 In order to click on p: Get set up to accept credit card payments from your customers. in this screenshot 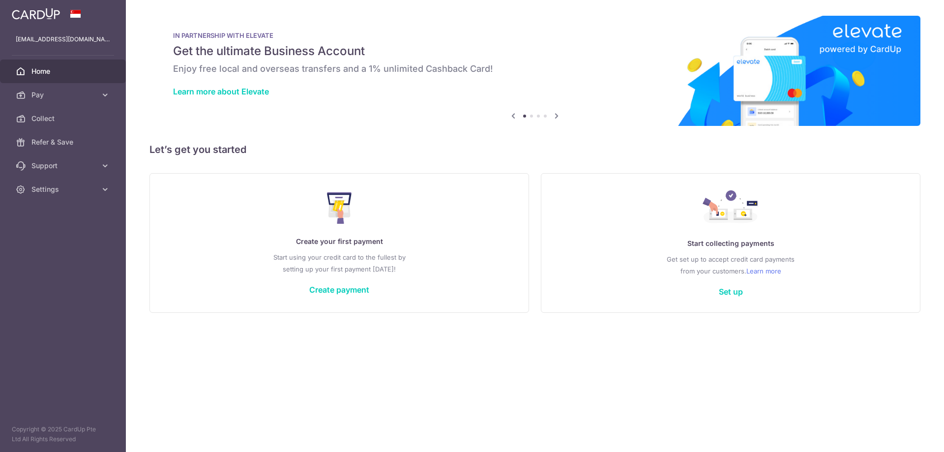, I will do `click(731, 265)`.